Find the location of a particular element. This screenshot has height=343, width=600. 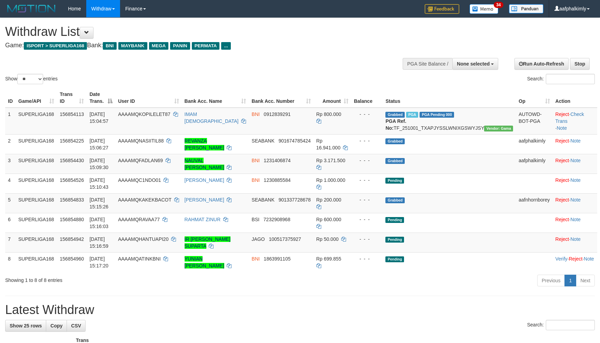

span: Copy 1863991105 to clipboard is located at coordinates (277, 259).